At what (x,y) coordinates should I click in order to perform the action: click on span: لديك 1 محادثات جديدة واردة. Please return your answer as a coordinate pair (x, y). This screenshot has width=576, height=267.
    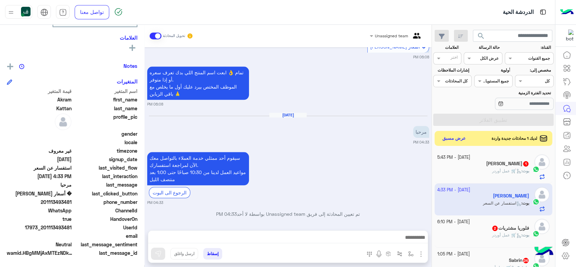
    Looking at the image, I should click on (514, 138).